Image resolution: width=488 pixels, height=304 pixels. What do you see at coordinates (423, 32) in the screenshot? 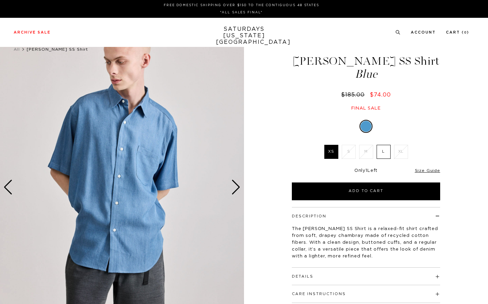
I see `a: Account` at bounding box center [423, 32].